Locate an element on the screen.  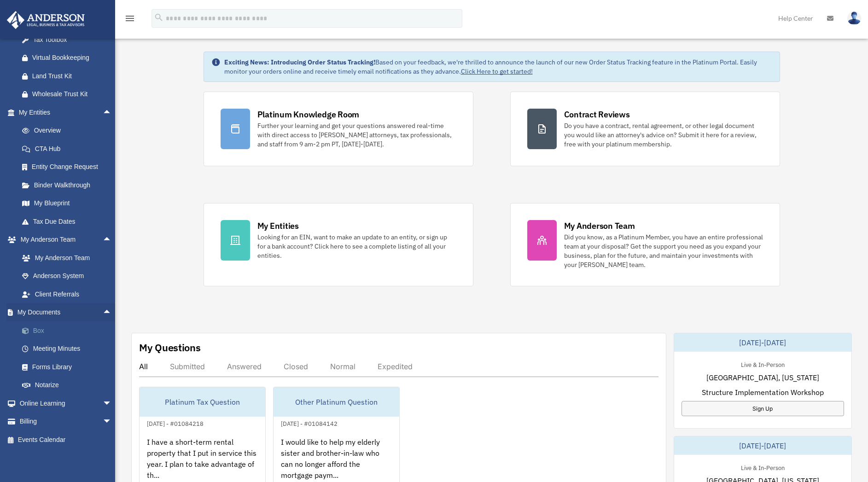
div: Other Platinum Question is located at coordinates (336, 402).